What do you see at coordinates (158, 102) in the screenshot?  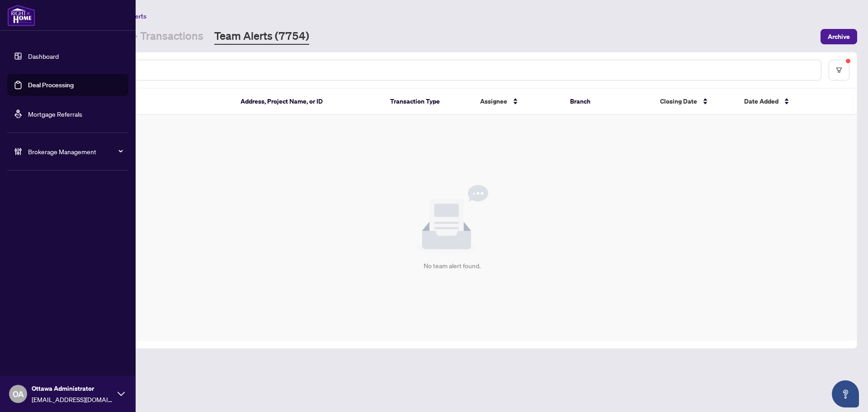 I see `th: Summary` at bounding box center [158, 102].